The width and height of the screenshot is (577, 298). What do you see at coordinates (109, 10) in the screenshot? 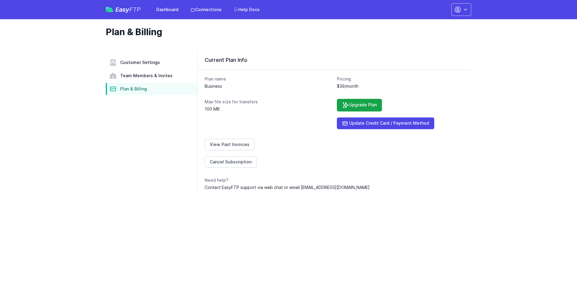
I see `img: easyftp_logo.png` at bounding box center [109, 10].